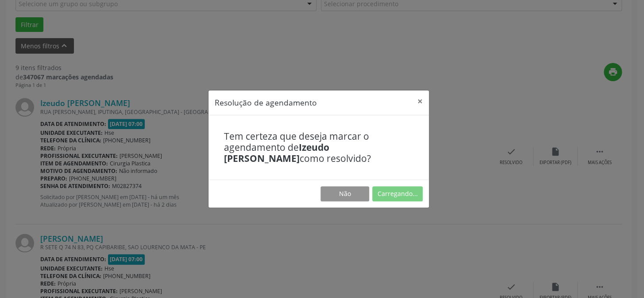 The height and width of the screenshot is (298, 644). I want to click on button: Não, so click(345, 194).